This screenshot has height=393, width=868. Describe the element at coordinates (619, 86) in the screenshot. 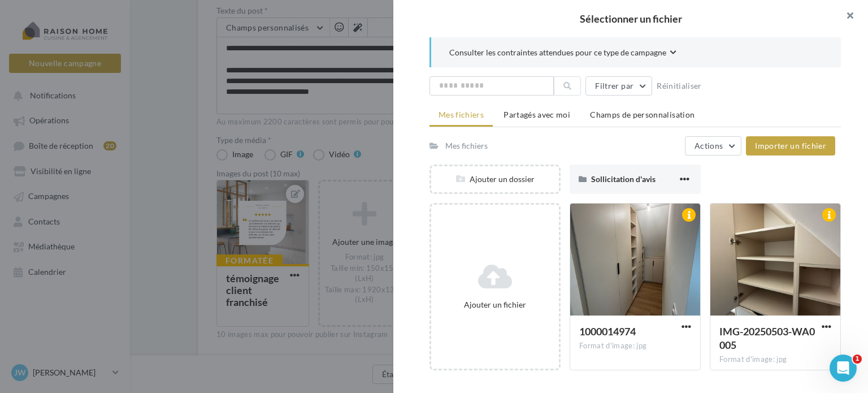

I see `button: Filtrer par` at that location.